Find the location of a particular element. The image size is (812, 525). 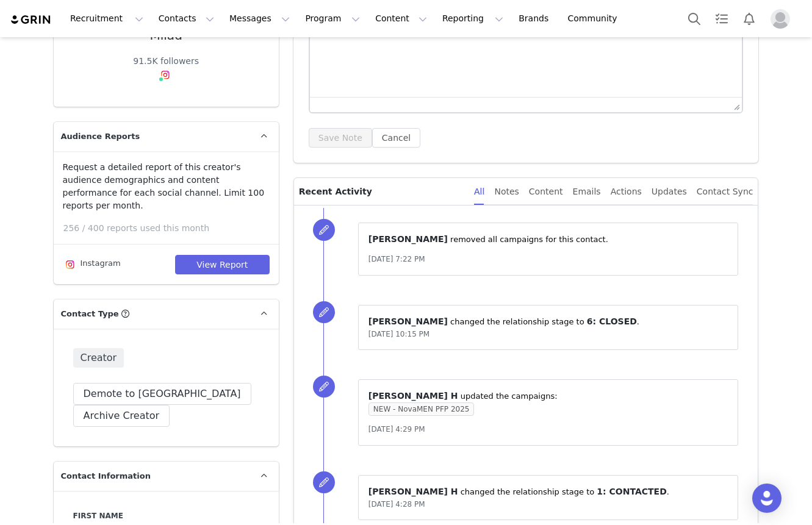

span: Audience Reports is located at coordinates (101, 136).